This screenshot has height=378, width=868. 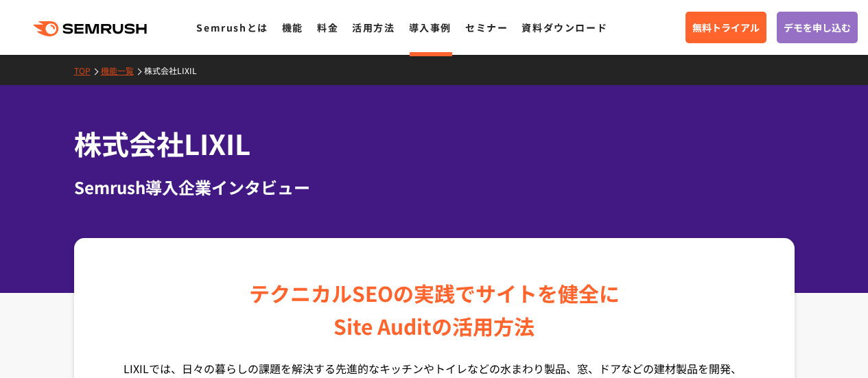 I want to click on a: TOP, so click(x=87, y=70).